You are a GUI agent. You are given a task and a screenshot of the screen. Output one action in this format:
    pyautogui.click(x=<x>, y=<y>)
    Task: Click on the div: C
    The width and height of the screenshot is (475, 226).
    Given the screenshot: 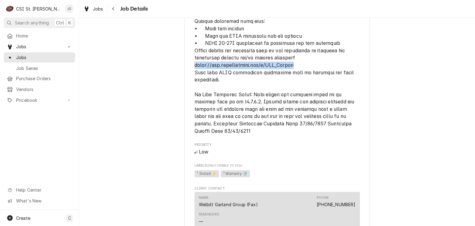 What is the action you would take?
    pyautogui.click(x=10, y=9)
    